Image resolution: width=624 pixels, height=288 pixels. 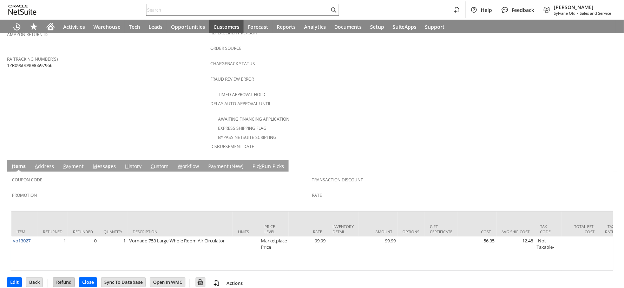 I want to click on span: Setup, so click(x=377, y=27).